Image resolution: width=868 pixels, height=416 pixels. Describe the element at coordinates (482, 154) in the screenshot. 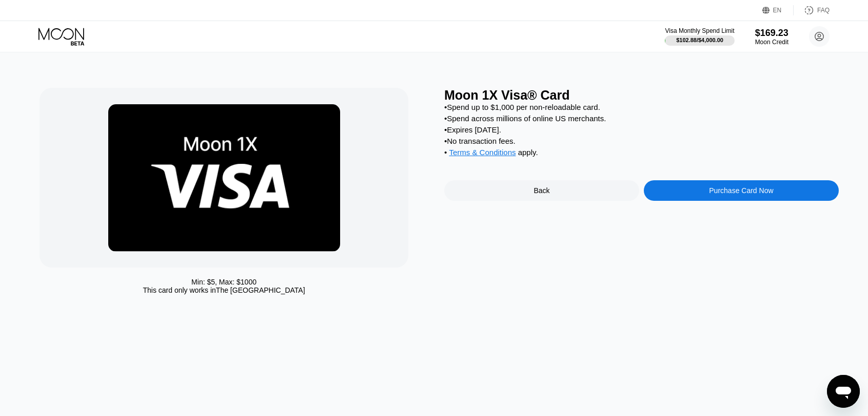

I see `div: Terms & Conditions` at that location.